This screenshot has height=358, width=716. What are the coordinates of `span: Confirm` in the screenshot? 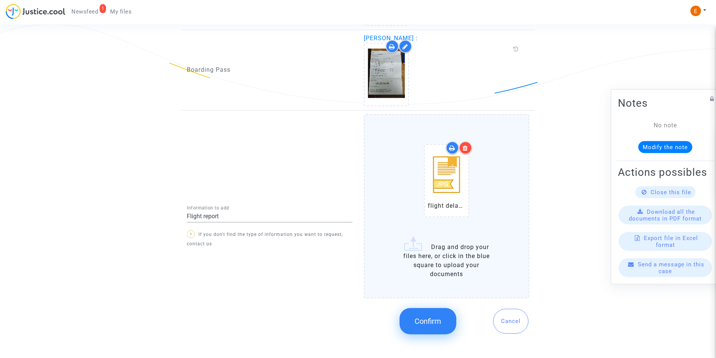 It's located at (428, 321).